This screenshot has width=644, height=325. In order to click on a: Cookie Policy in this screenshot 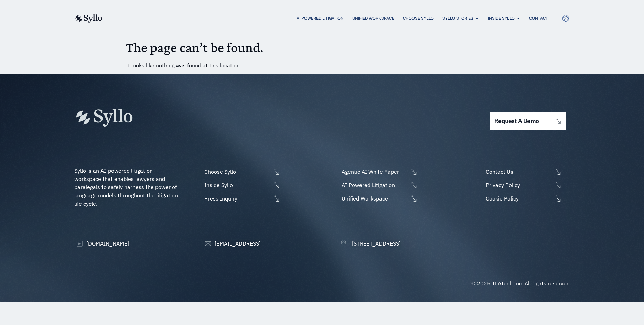, I will do `click(526, 199)`.